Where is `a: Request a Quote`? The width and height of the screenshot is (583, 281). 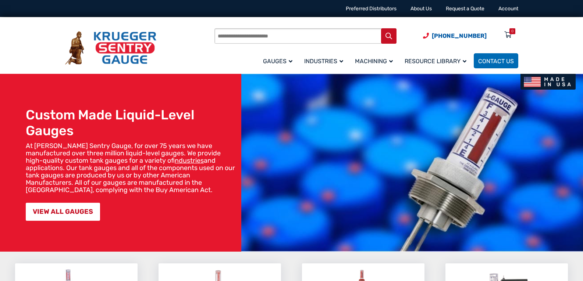 a: Request a Quote is located at coordinates (465, 8).